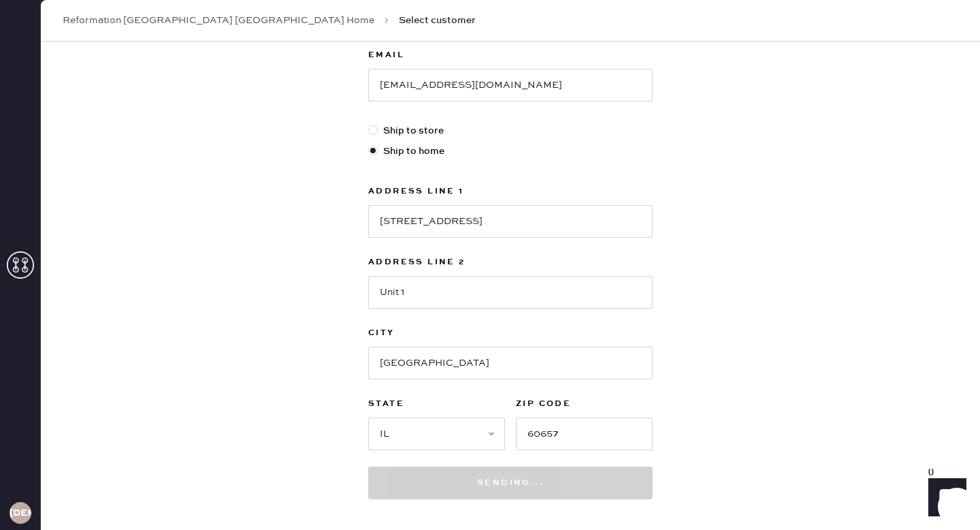 Image resolution: width=980 pixels, height=530 pixels. Describe the element at coordinates (510, 151) in the screenshot. I see `label: Ship to home` at that location.